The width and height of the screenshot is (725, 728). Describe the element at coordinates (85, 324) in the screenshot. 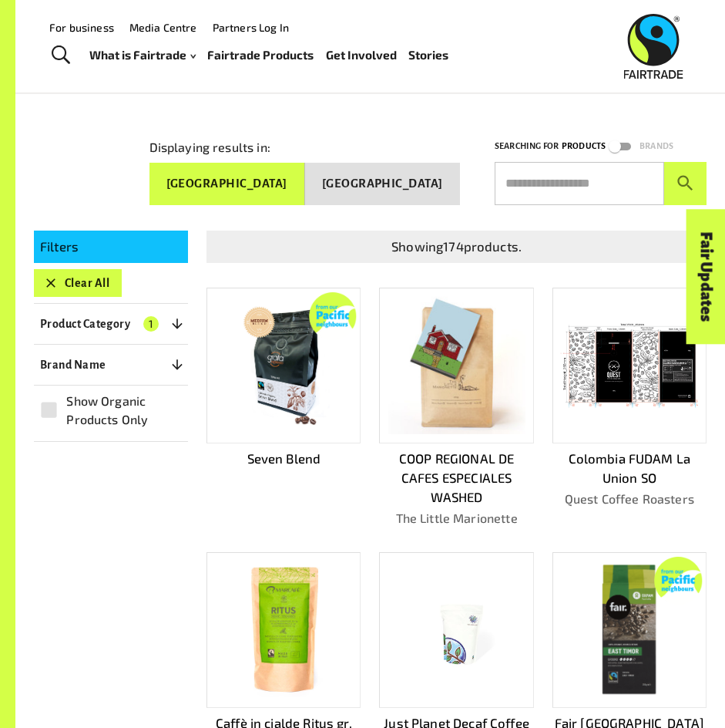

I see `p: Product Category` at that location.